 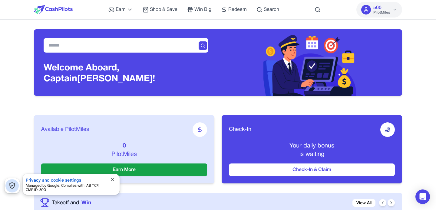 I want to click on span: Check-In, so click(x=240, y=130).